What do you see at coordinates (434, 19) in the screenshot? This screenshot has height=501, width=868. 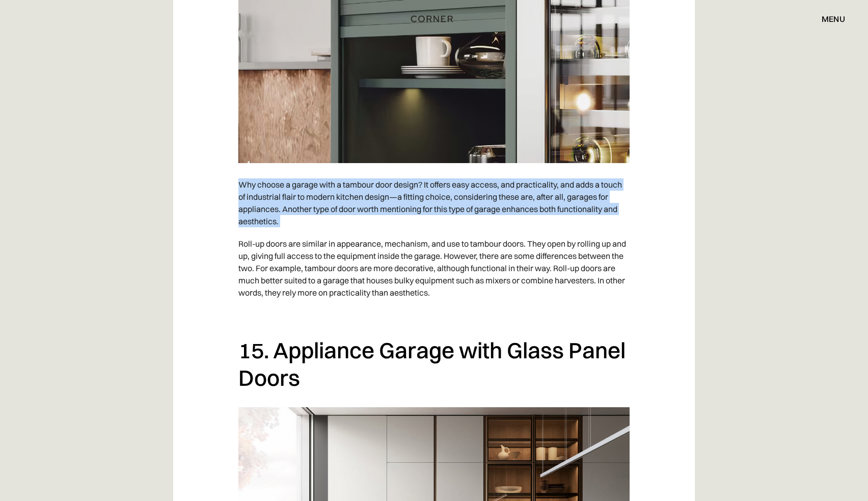 I see `a: home` at bounding box center [434, 19].